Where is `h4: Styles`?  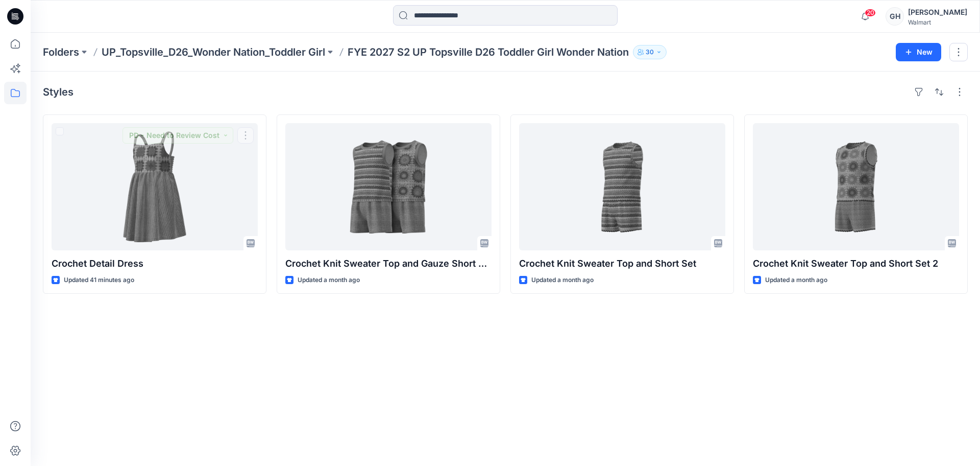
h4: Styles is located at coordinates (58, 92).